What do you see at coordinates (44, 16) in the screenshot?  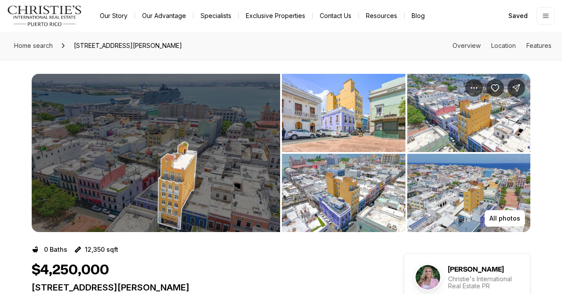 I see `img: logo` at bounding box center [44, 16].